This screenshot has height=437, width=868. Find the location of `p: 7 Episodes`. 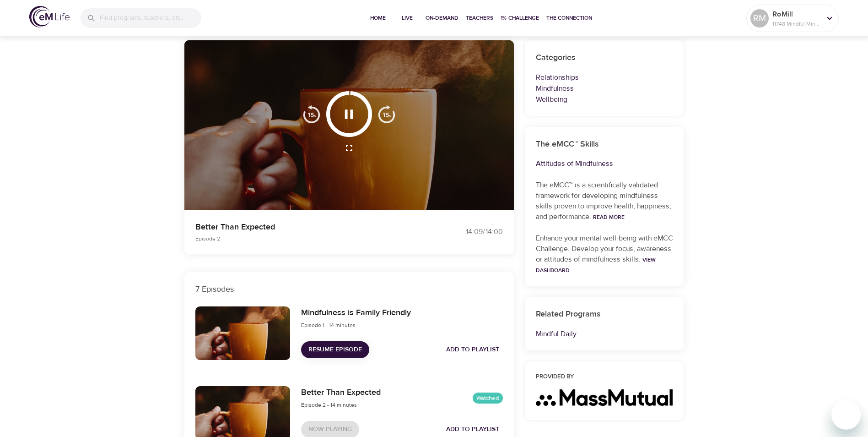

p: 7 Episodes is located at coordinates (349, 289).